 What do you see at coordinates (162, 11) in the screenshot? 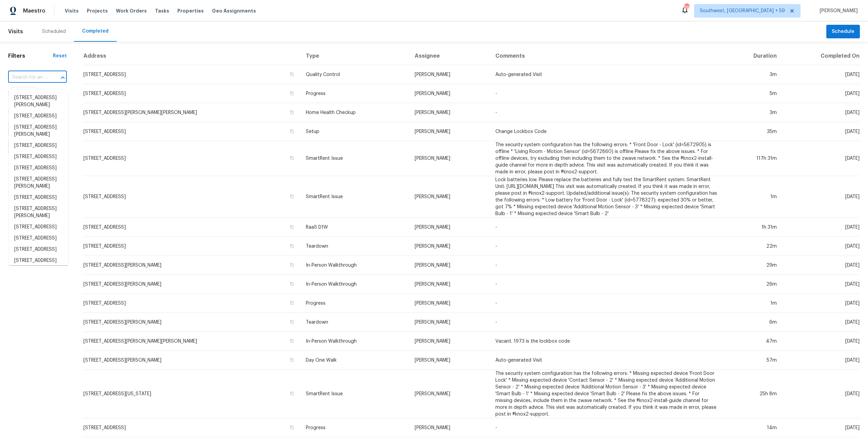
I see `span: Tasks` at bounding box center [162, 11].